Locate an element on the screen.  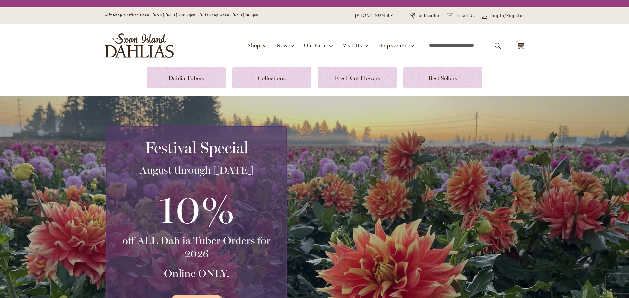
h3: off ALL Dahlia Tuber Orders for 2026 is located at coordinates (197, 248).